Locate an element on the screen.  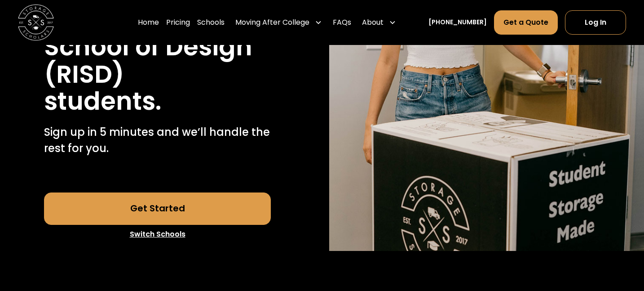
h1: students. is located at coordinates (103, 101).